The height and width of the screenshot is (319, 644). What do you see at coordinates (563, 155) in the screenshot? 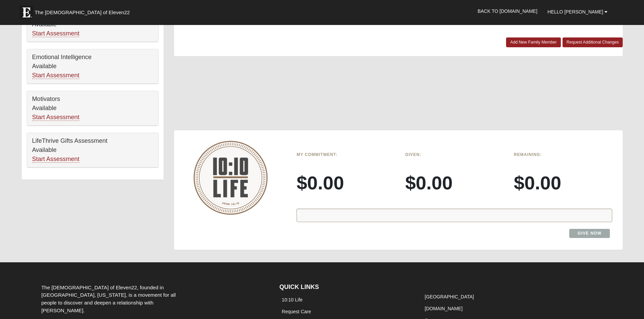
I see `h6: Remaining:` at bounding box center [563, 155].